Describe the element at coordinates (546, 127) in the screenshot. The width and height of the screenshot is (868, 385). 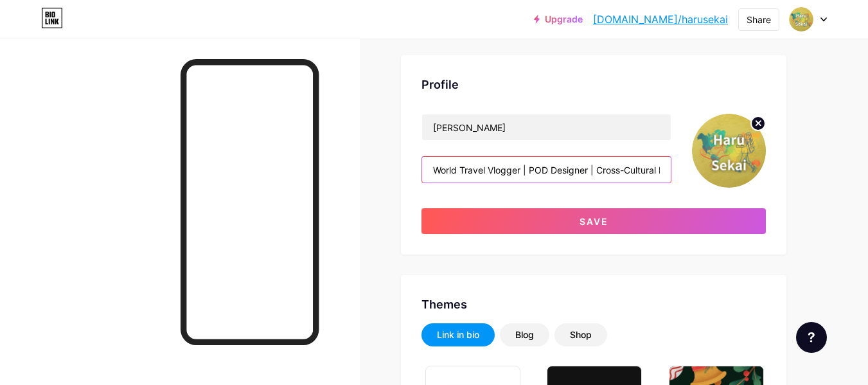
I see `input: Name` at that location.